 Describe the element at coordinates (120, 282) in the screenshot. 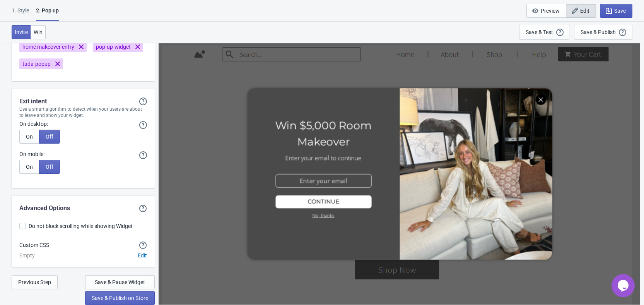

I see `span: Save & Pause Widget` at that location.